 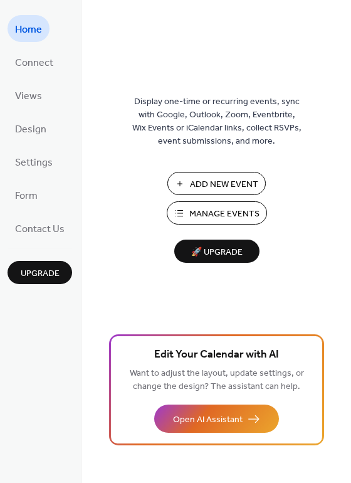 I want to click on span: Views, so click(x=28, y=96).